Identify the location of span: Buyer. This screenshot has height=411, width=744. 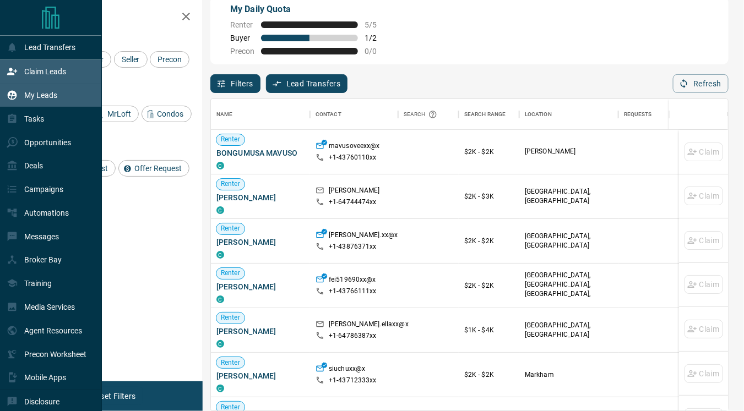
(242, 38).